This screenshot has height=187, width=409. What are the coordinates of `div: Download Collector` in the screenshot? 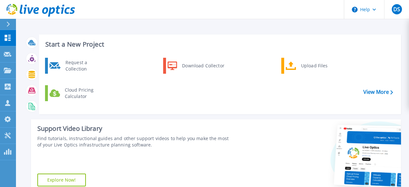 It's located at (203, 66).